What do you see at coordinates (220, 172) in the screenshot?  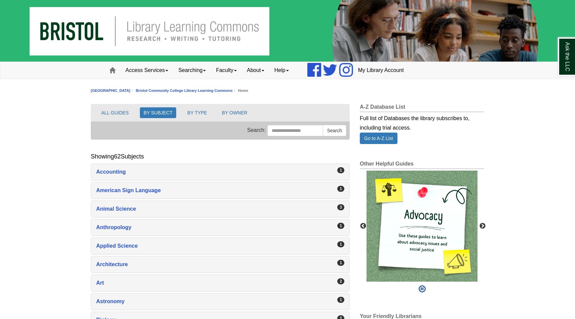 I see `div: Accounting` at bounding box center [220, 172].